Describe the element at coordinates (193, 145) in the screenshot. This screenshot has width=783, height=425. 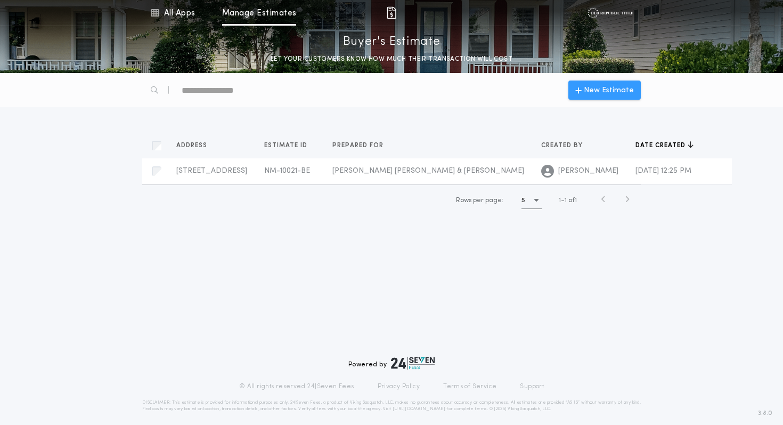
I see `span: Address` at that location.